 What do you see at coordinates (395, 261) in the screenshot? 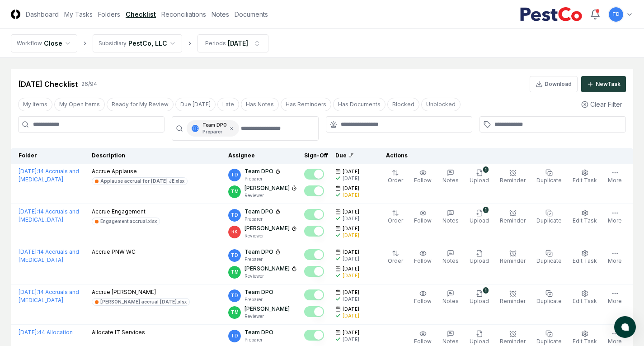
I see `span: Order` at bounding box center [395, 261].